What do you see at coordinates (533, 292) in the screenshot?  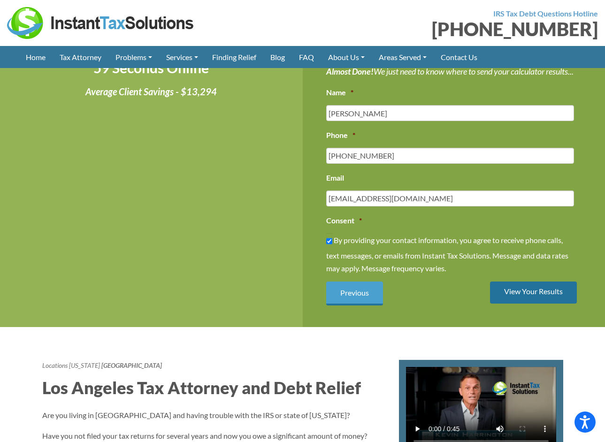 I see `input: View Your Results` at bounding box center [533, 292].